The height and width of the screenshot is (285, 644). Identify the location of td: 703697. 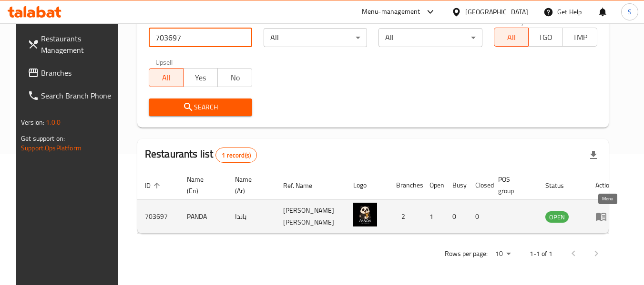
(158, 216).